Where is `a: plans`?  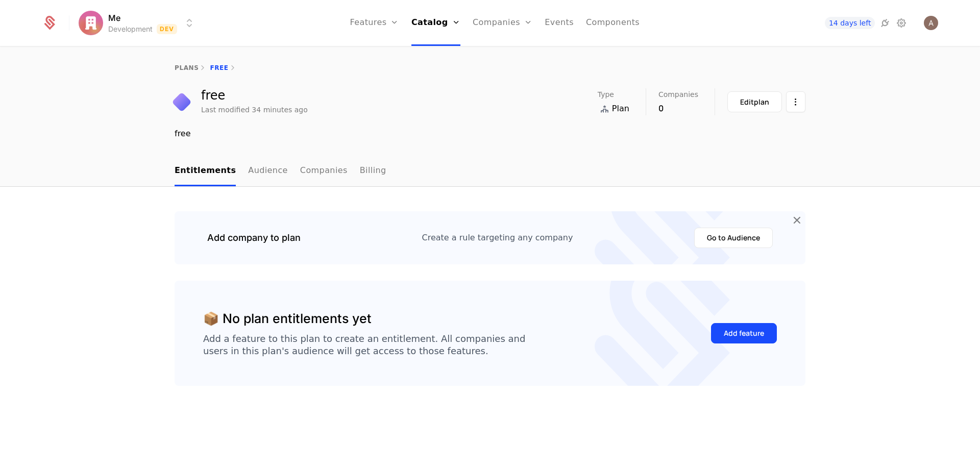
a: plans is located at coordinates (186, 68).